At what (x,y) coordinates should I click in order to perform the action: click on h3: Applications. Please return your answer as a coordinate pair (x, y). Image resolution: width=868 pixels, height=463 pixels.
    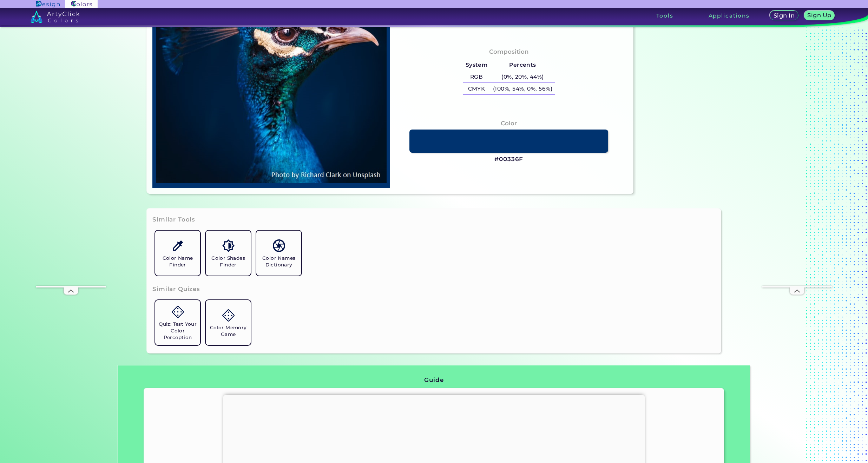
    Looking at the image, I should click on (729, 16).